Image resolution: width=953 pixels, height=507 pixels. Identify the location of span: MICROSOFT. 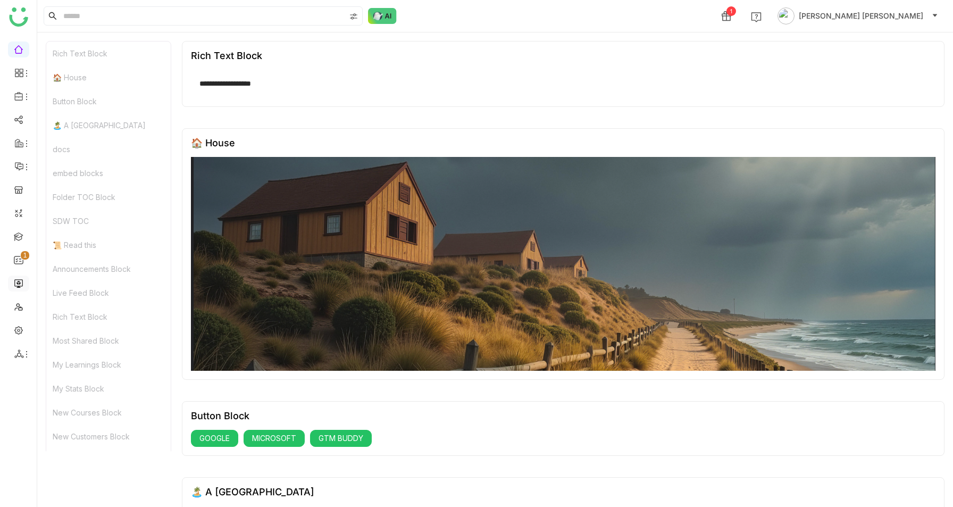
(274, 438).